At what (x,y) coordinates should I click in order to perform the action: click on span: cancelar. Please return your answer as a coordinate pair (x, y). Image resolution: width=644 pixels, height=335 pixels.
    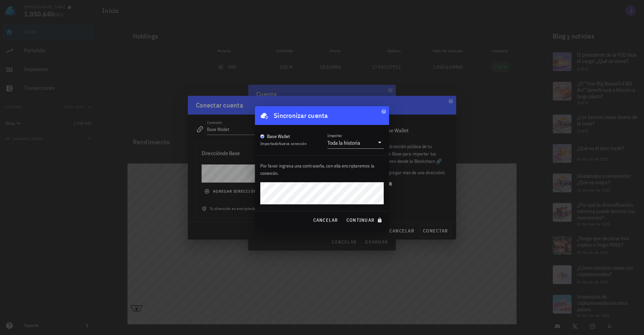
    Looking at the image, I should click on (325, 220).